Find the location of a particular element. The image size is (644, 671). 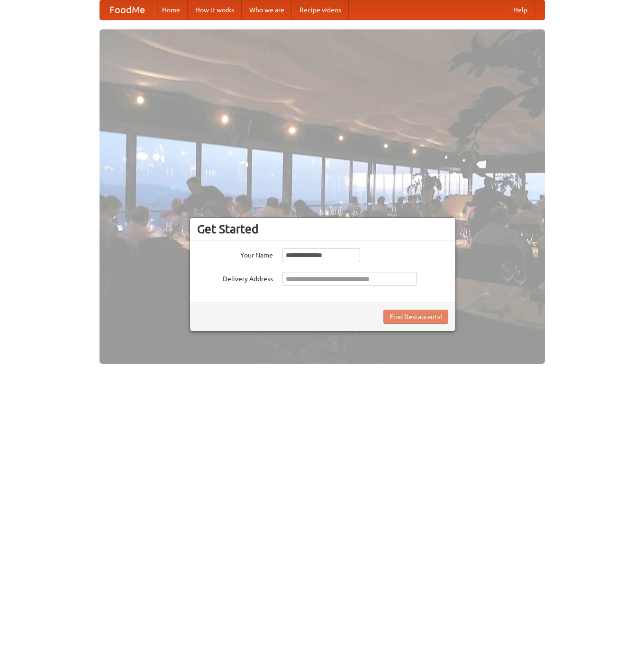

h3: Get Started is located at coordinates (323, 229).